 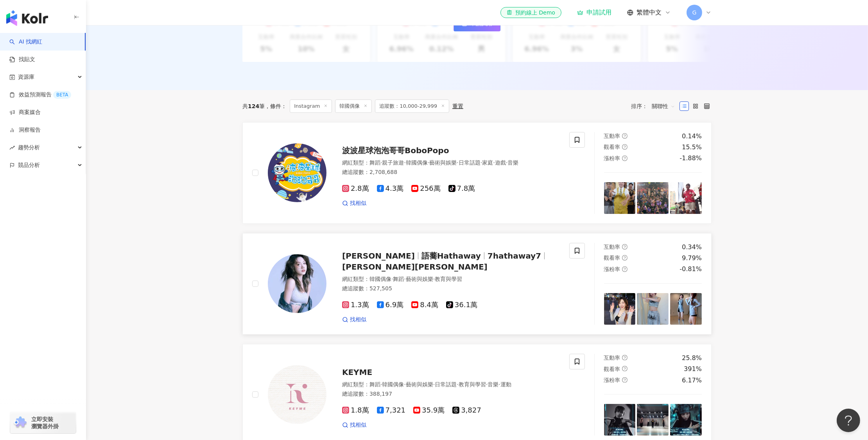 What do you see at coordinates (451, 394) in the screenshot?
I see `div: 總追蹤數 ： 388,197` at bounding box center [451, 394].